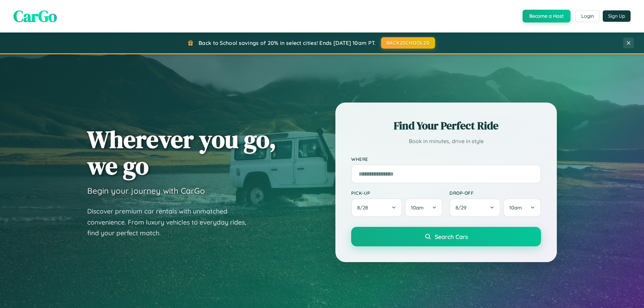 The image size is (644, 308). What do you see at coordinates (462, 208) in the screenshot?
I see `span: 8 / 29` at bounding box center [462, 208].